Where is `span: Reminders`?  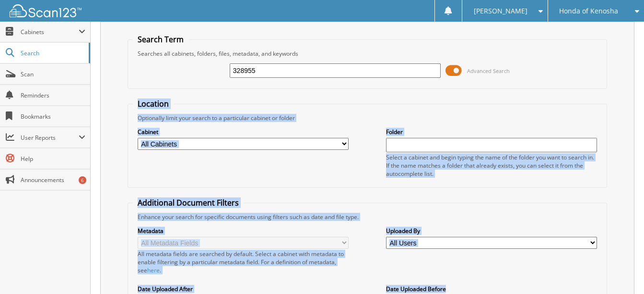
span: Reminders is located at coordinates (53, 95).